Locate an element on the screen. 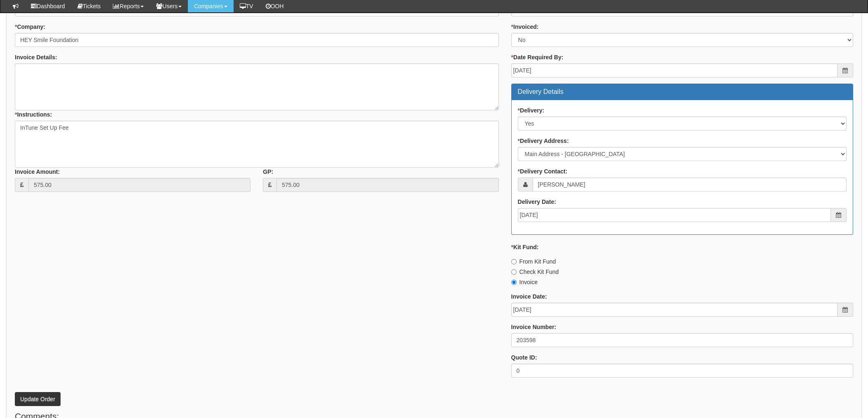  label: Delivery: is located at coordinates (531, 110).